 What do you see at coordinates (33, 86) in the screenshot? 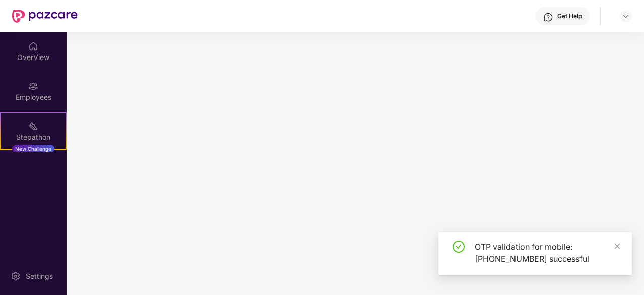
I see `img: svg+xml;base64,PHN2ZyBpZD0iRW1wbG95ZWVzIiB4bWxucz0iaHR0cDovL3d3dy53My5vcmcvMjAwMC9zdmciIHdpZHRoPS...` at bounding box center [33, 86].